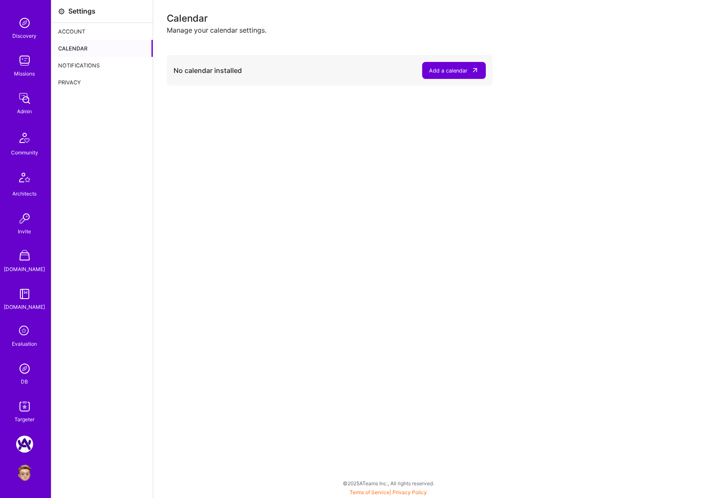 The image size is (726, 498). Describe the element at coordinates (25, 73) in the screenshot. I see `div: Missions` at that location.